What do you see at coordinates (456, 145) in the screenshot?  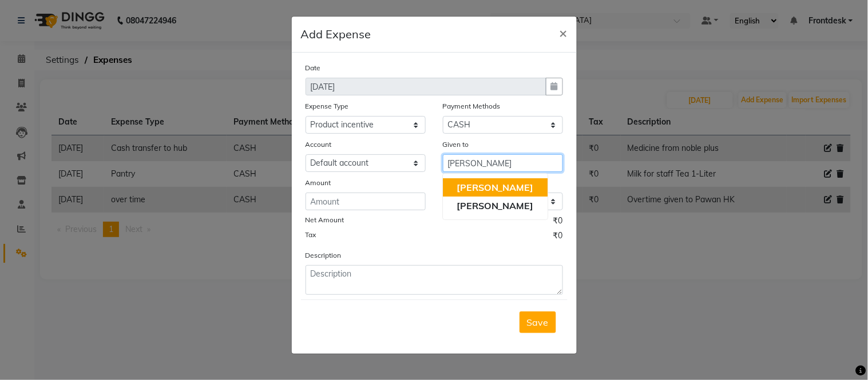 I see `label: Given to` at bounding box center [456, 145].